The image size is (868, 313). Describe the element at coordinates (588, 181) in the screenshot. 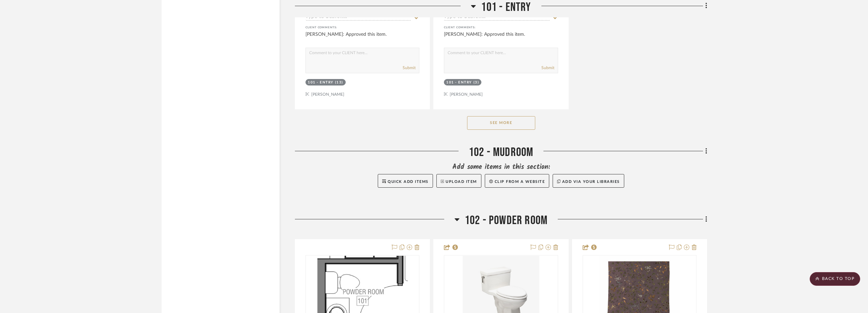

I see `button: Add via your libraries` at that location.